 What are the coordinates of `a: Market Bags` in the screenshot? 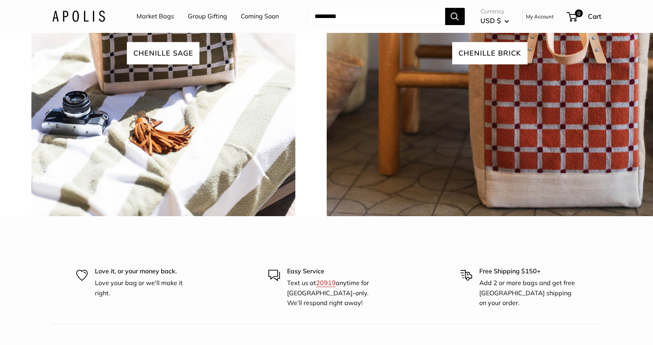 It's located at (155, 16).